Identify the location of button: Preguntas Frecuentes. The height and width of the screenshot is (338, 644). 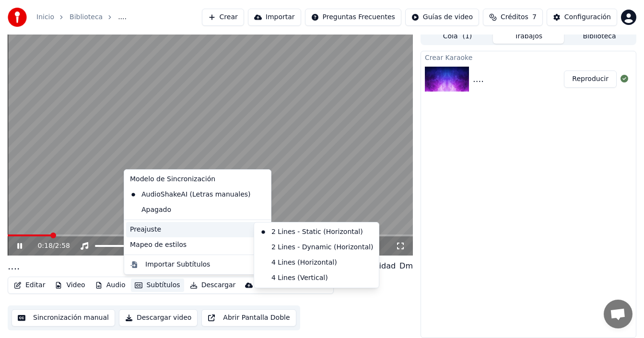
(353, 17).